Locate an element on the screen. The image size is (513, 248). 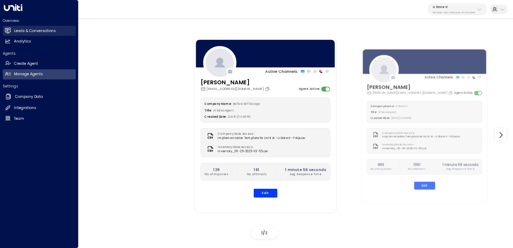
h2: Company Data is located at coordinates (29, 97).